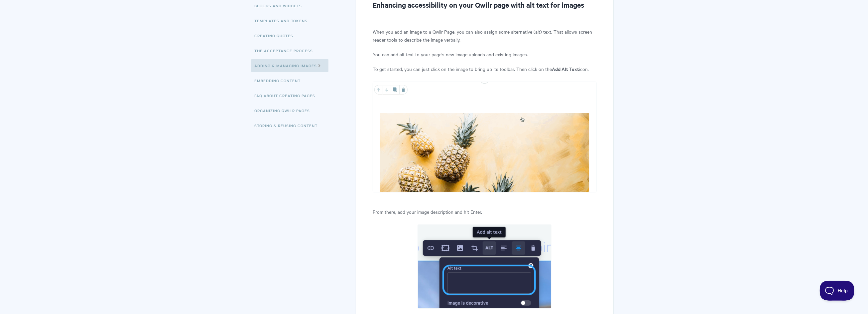 The height and width of the screenshot is (314, 868). What do you see at coordinates (485, 36) in the screenshot?
I see `p: When you add an image to a Qwilr Page, you can also assign some alternative (alt) text. That allo...` at bounding box center [485, 36].